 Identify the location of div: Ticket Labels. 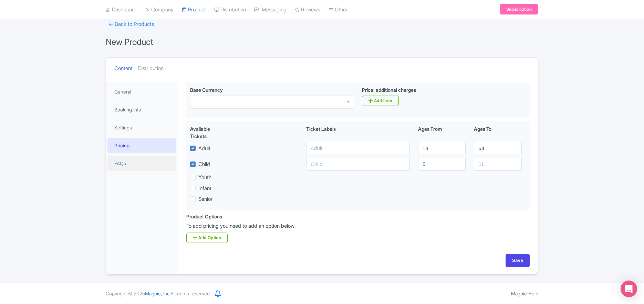
(358, 132).